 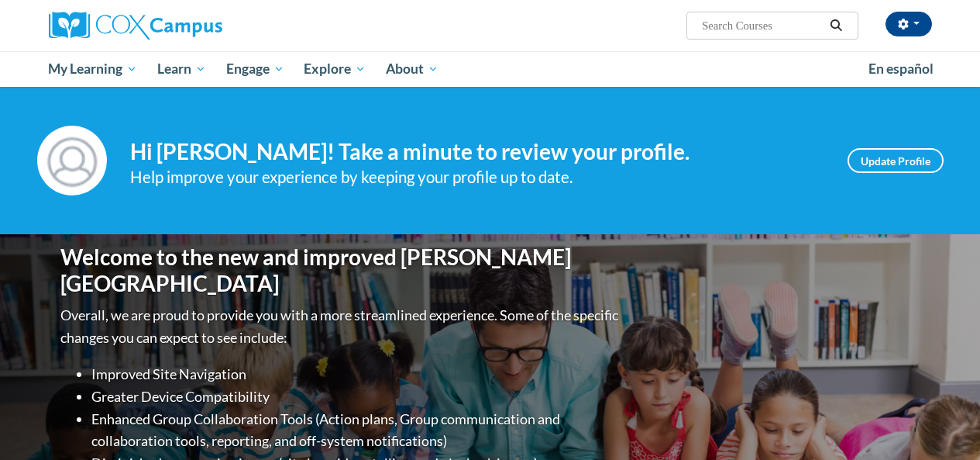 What do you see at coordinates (490, 69) in the screenshot?
I see `div: Main menu` at bounding box center [490, 69].